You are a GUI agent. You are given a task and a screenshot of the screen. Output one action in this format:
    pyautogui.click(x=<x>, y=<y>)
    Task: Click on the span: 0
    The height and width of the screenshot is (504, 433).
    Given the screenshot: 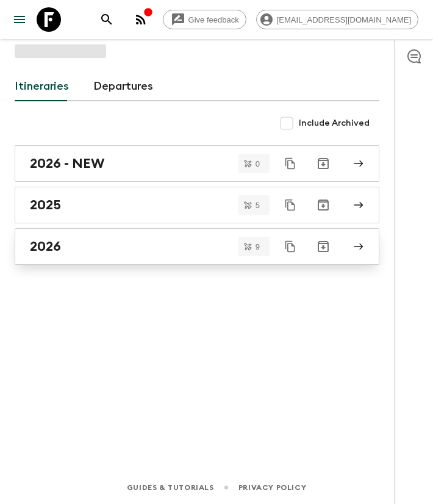 What is the action you would take?
    pyautogui.click(x=258, y=164)
    